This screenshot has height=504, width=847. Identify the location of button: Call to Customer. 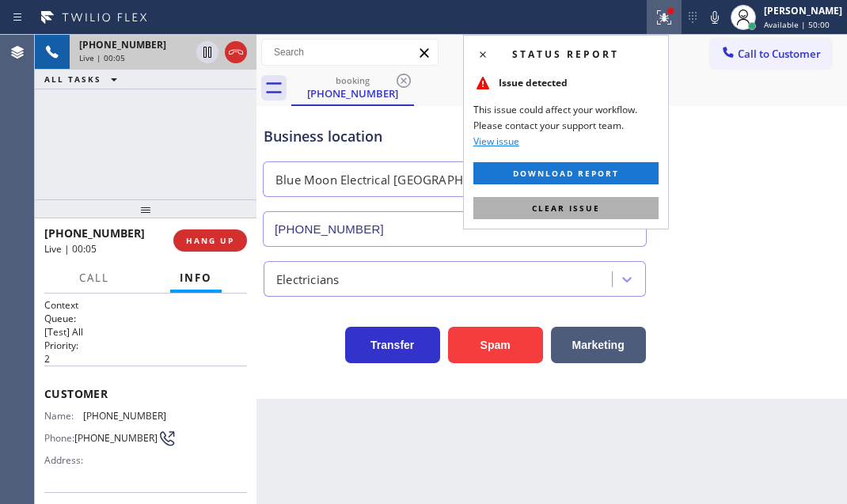
(770, 54).